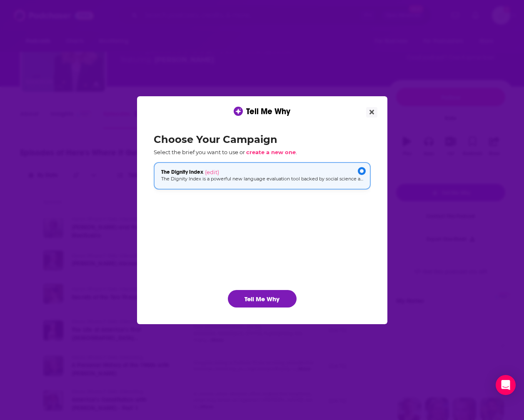 This screenshot has height=420, width=524. What do you see at coordinates (262, 152) in the screenshot?
I see `p: Select the brief you want to use or .` at bounding box center [262, 152].